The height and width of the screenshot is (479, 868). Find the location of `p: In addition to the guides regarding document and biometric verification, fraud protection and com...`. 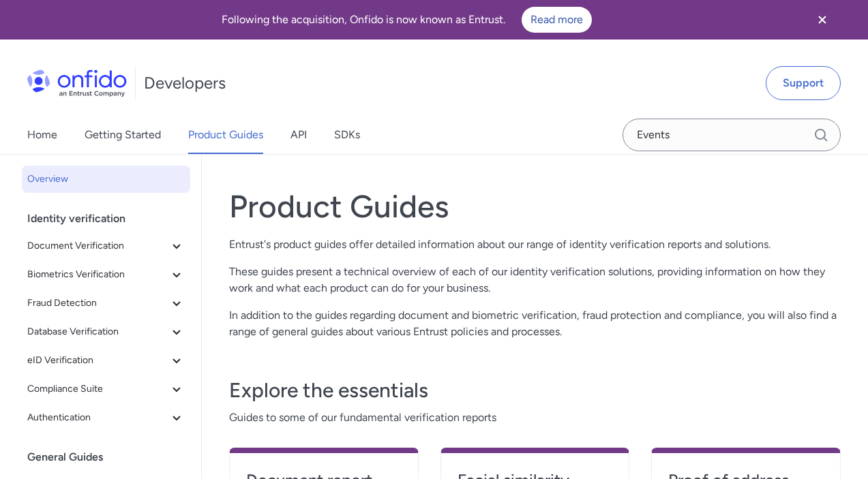

p: In addition to the guides regarding document and biometric verification, fraud protection and com... is located at coordinates (535, 324).